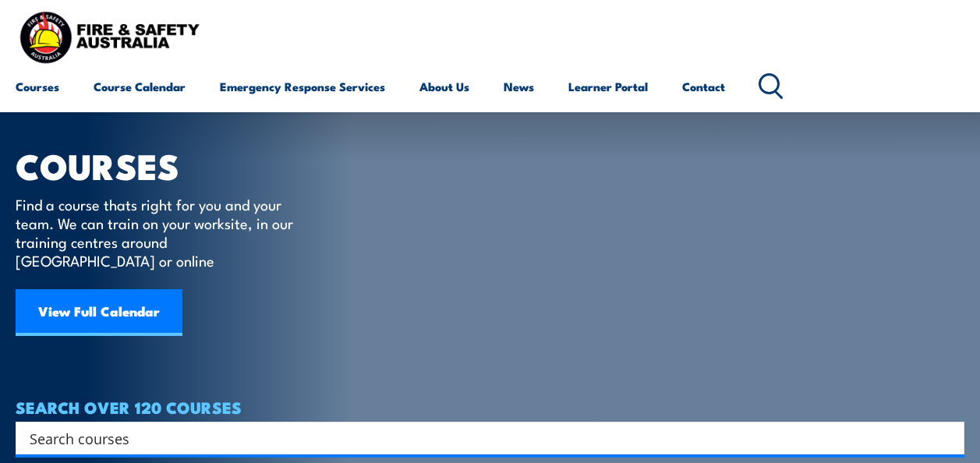 This screenshot has width=980, height=463. Describe the element at coordinates (704, 86) in the screenshot. I see `a: Contact` at that location.